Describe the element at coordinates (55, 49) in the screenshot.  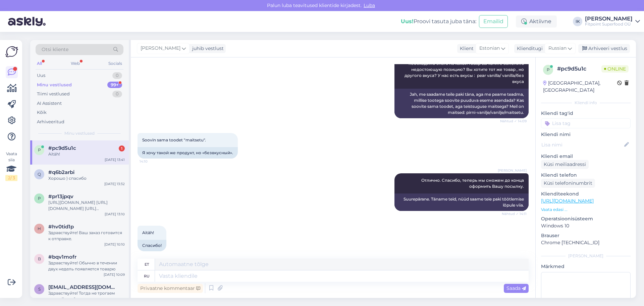
I see `span: Otsi kliente` at that location.